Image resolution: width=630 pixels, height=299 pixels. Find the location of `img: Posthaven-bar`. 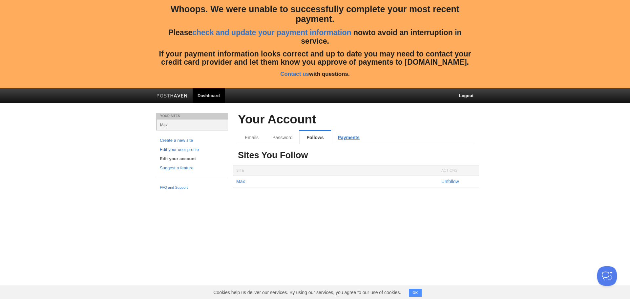

img: Posthaven-bar is located at coordinates (172, 96).